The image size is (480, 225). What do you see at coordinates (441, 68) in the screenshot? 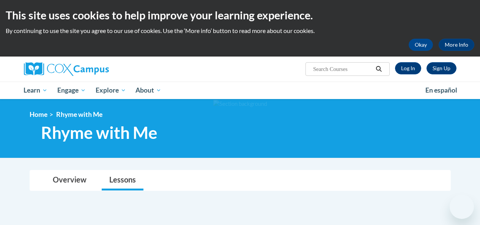
I see `a: Register` at bounding box center [441, 68].